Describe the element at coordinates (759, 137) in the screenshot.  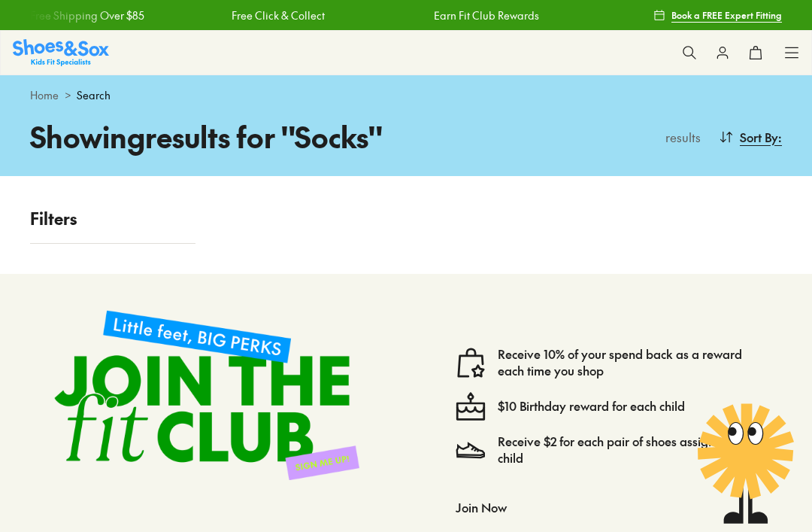
I see `span: Sort By` at that location.